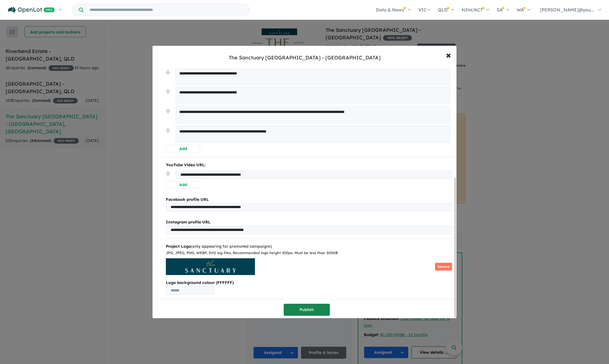 The height and width of the screenshot is (364, 609). What do you see at coordinates (178, 247) in the screenshot?
I see `b: Project Logo` at bounding box center [178, 247].